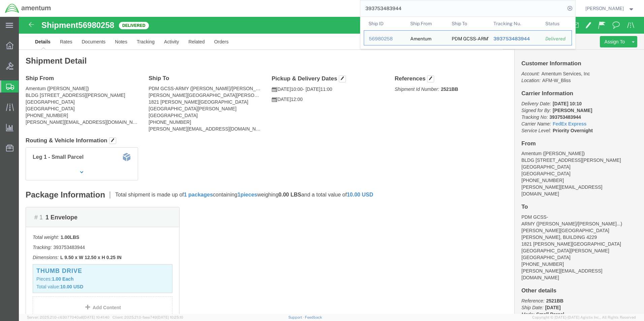 The image size is (644, 321). I want to click on a: Support, so click(297, 318).